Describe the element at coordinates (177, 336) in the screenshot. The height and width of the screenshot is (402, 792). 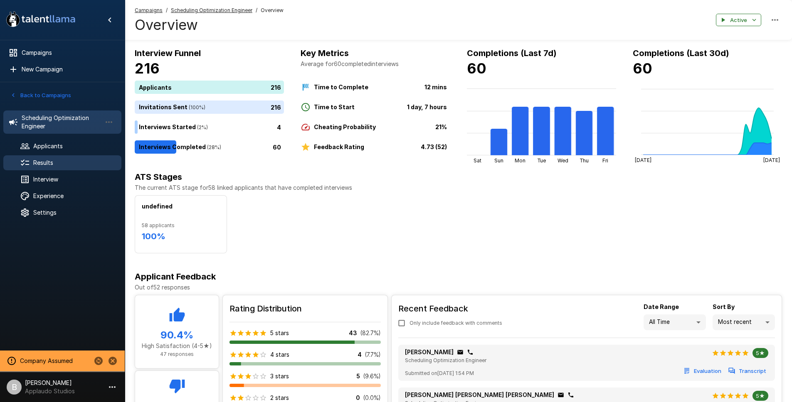
I see `h5: 90.4 %` at that location.